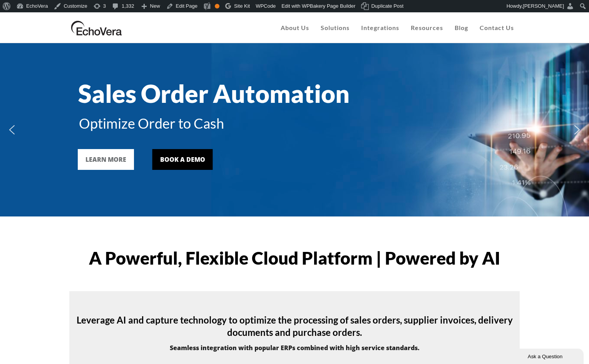  Describe the element at coordinates (380, 27) in the screenshot. I see `span: Integrations` at that location.